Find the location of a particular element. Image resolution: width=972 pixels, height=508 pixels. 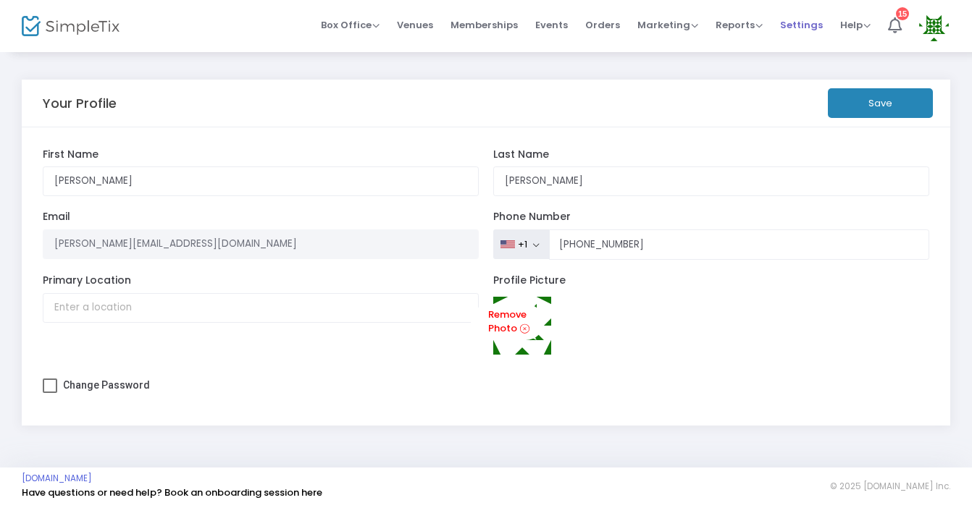

span: Venues is located at coordinates (415, 25).